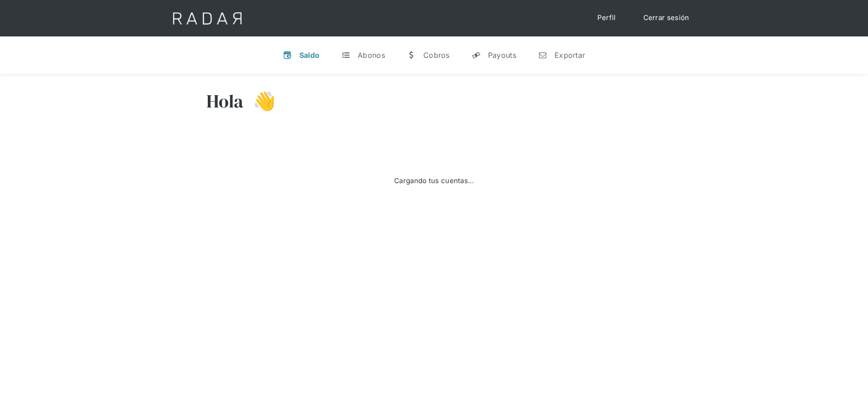  Describe the element at coordinates (346, 55) in the screenshot. I see `div: t` at that location.